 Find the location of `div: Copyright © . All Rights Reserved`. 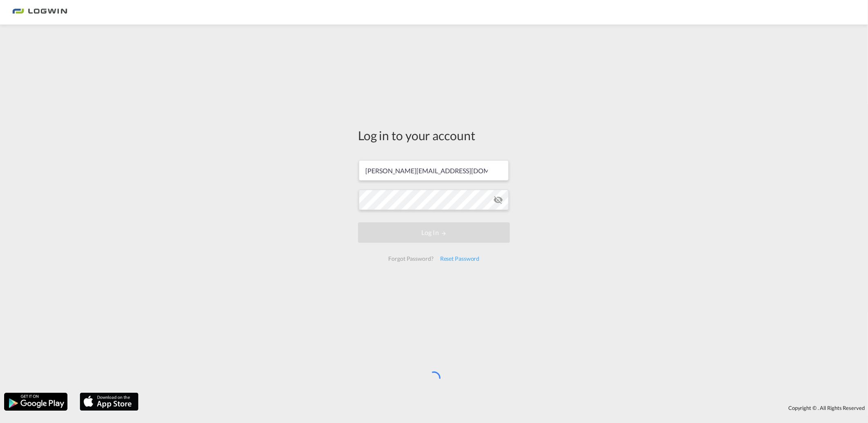

div: Copyright © . All Rights Reserved is located at coordinates (505, 408).